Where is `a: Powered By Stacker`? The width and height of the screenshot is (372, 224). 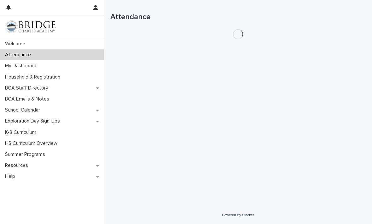
a: Powered By Stacker is located at coordinates (237, 215).